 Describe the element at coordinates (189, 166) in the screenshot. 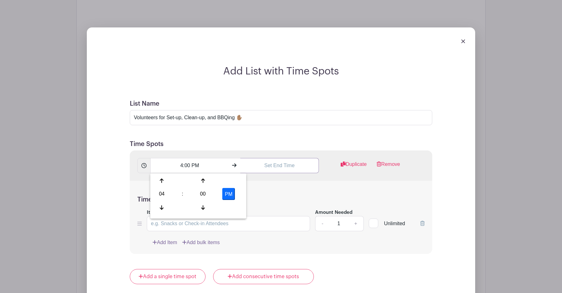

I see `input: Set Start Time` at that location.